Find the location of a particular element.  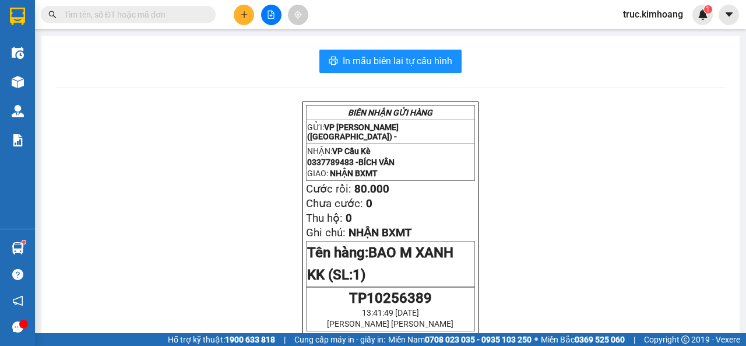

span: Chưa cước: is located at coordinates (335, 203).